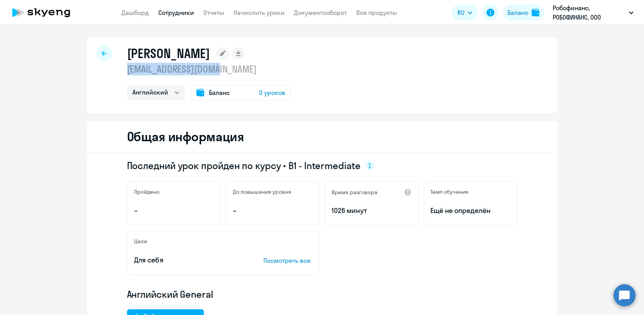  Describe the element at coordinates (272, 93) in the screenshot. I see `span: 0 уроков` at that location.